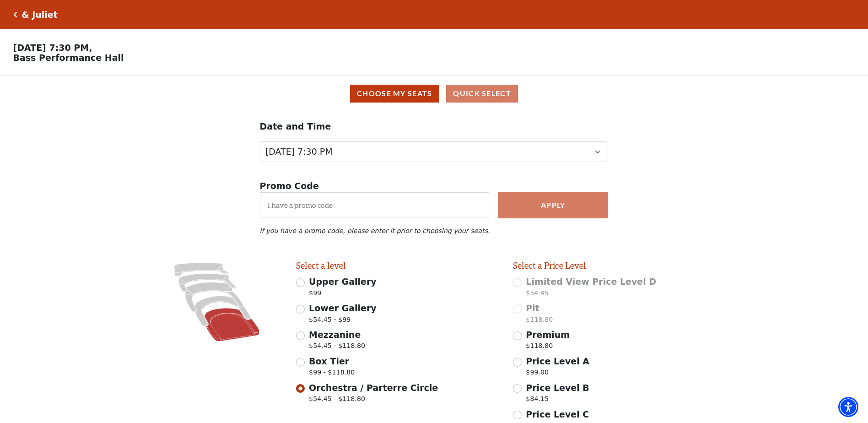  Describe the element at coordinates (343, 321) in the screenshot. I see `span: $54.45 - $99` at that location.